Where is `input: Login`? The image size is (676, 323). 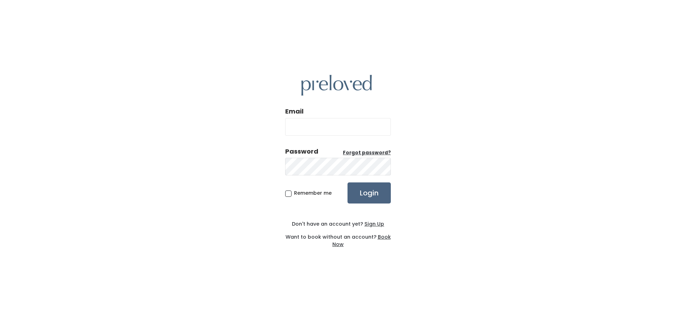
input: Login is located at coordinates (369, 193).